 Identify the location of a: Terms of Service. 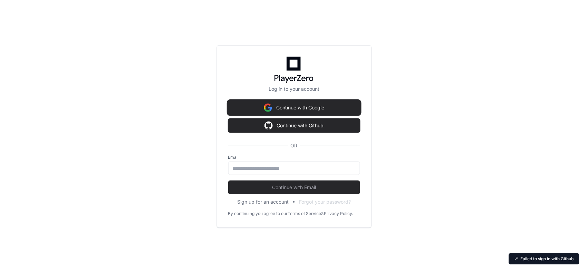
(304, 214).